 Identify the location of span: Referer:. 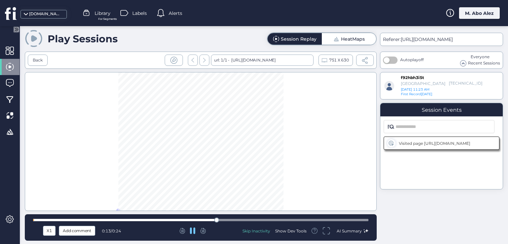
(392, 39).